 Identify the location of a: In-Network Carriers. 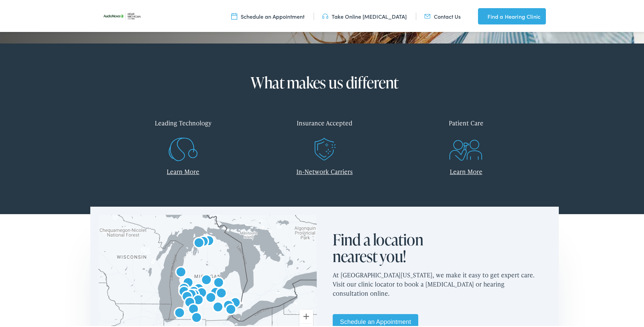
(324, 170).